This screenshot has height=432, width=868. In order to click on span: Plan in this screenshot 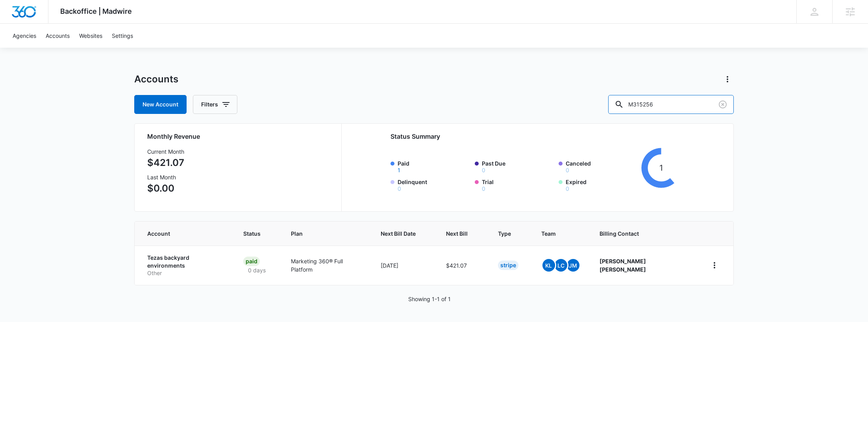, I will do `click(326, 233)`.